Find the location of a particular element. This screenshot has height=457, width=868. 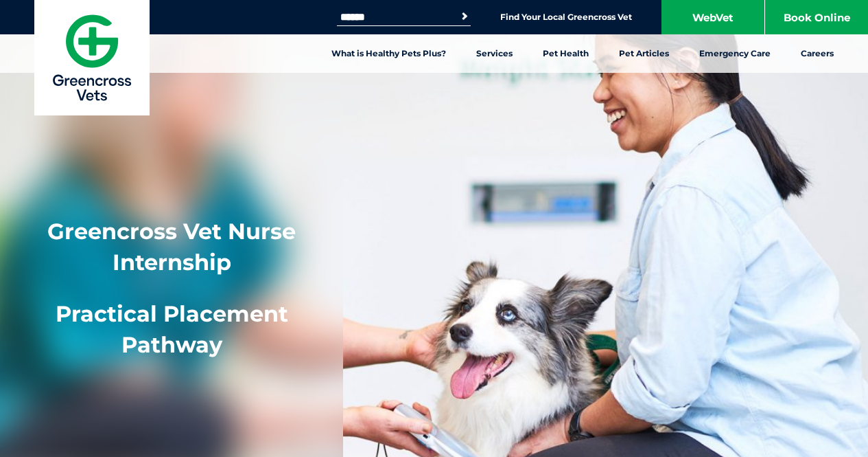

a: What is Healthy Pets Plus? is located at coordinates (388, 53).